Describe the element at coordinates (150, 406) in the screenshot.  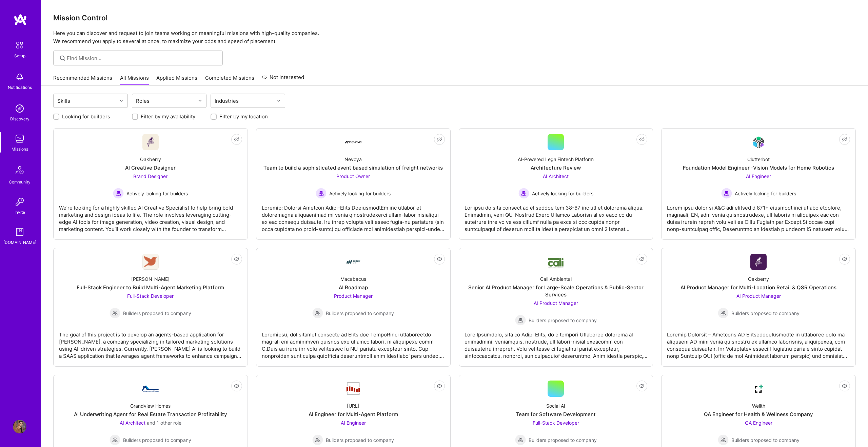
I see `div: Grandview Homes` at that location.